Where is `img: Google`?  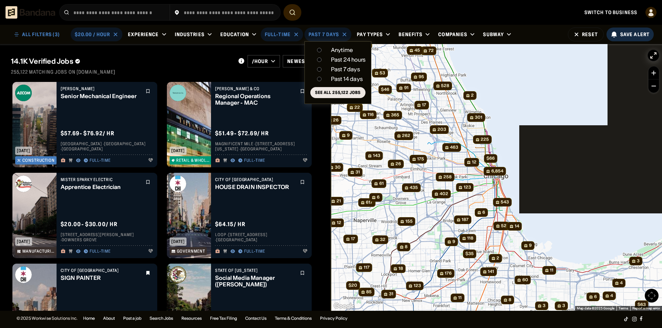
img: Google is located at coordinates (344, 307).